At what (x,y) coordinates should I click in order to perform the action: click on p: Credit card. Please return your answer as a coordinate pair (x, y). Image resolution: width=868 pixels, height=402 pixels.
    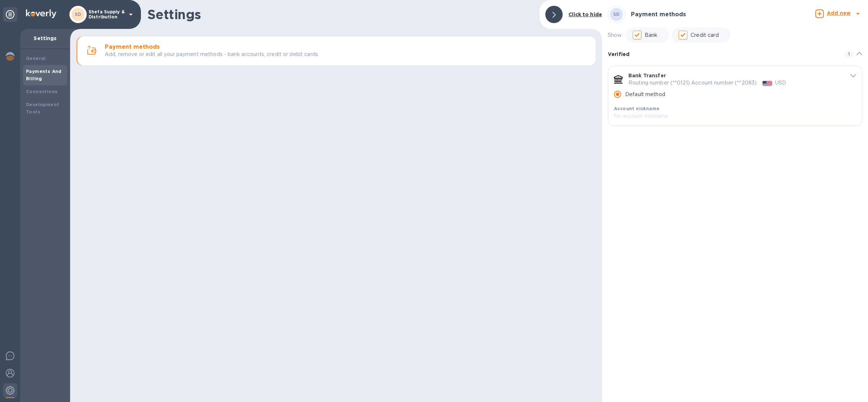
    Looking at the image, I should click on (704, 35).